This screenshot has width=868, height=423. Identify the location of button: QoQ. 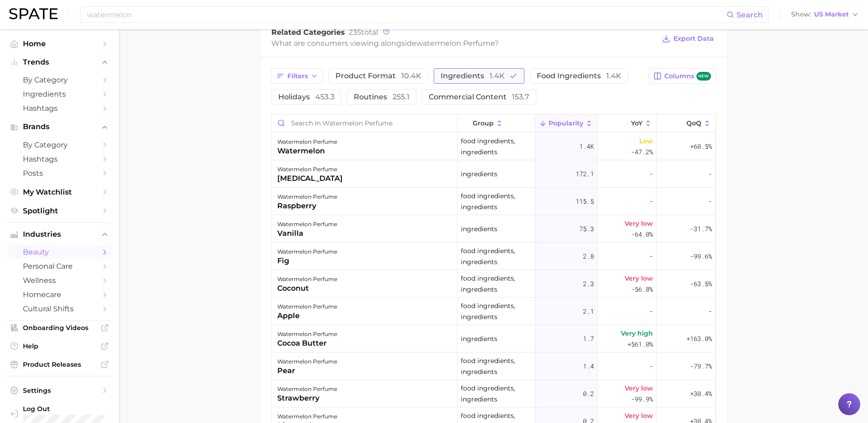
(686, 123).